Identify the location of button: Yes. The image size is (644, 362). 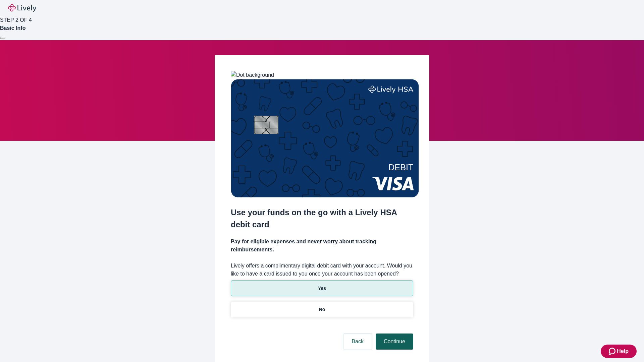
(322, 288).